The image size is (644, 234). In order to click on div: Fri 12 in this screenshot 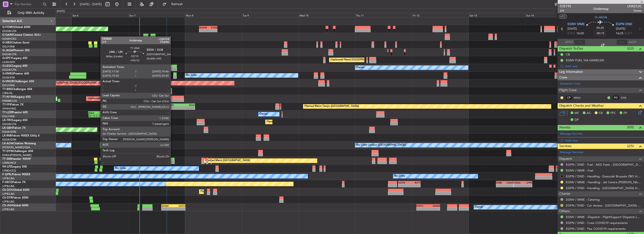, I will do `click(440, 15)`.